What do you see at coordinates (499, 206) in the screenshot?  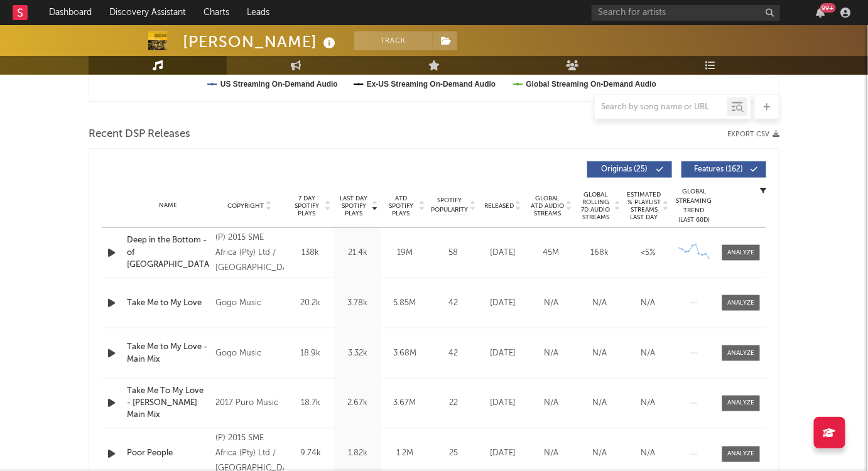 I see `span: Released` at bounding box center [499, 206].